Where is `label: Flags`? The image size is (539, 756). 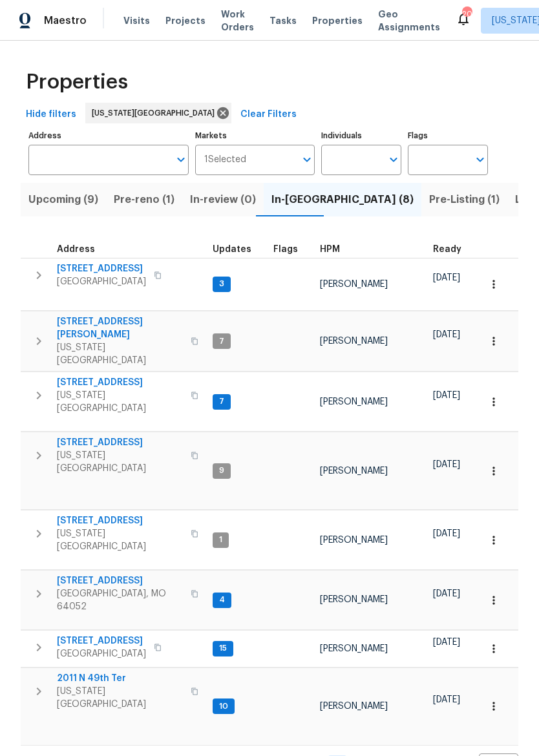
label: Flags is located at coordinates (447, 136).